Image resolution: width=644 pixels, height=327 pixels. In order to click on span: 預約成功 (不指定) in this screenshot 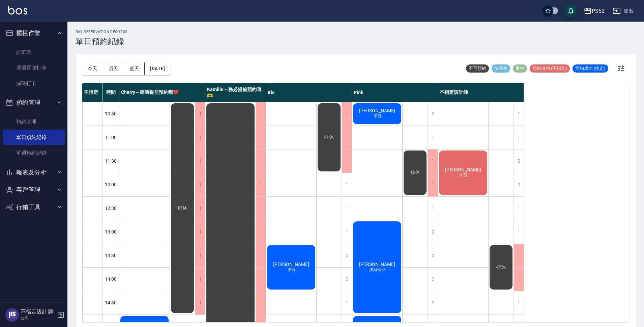, I will do `click(549, 69)`.